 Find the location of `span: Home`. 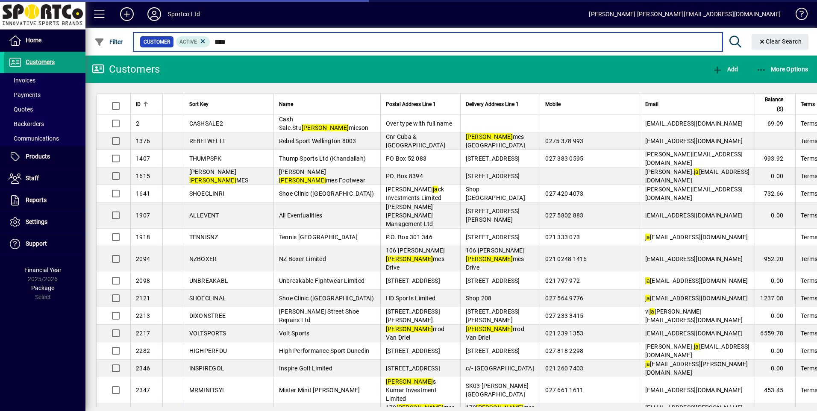

span: Home is located at coordinates (33, 40).